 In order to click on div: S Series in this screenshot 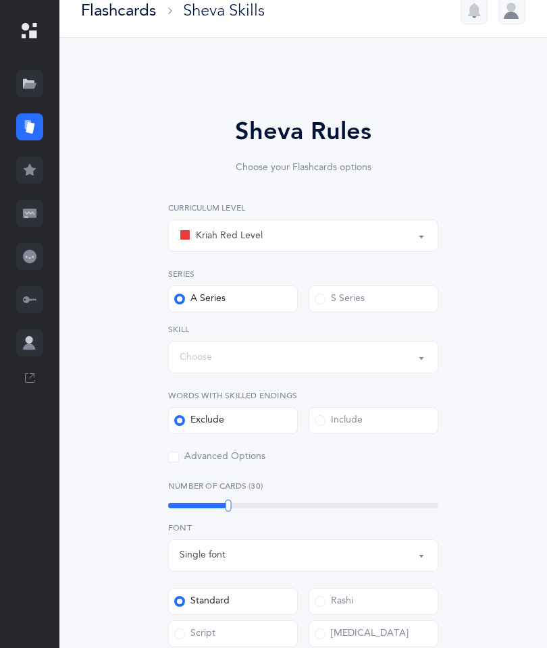, I will do `click(340, 299)`.